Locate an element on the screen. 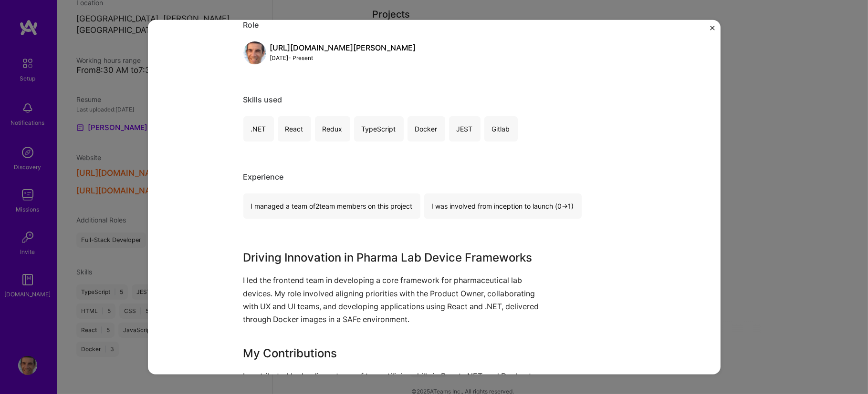 This screenshot has width=868, height=394. div: TypeScript is located at coordinates (379, 128).